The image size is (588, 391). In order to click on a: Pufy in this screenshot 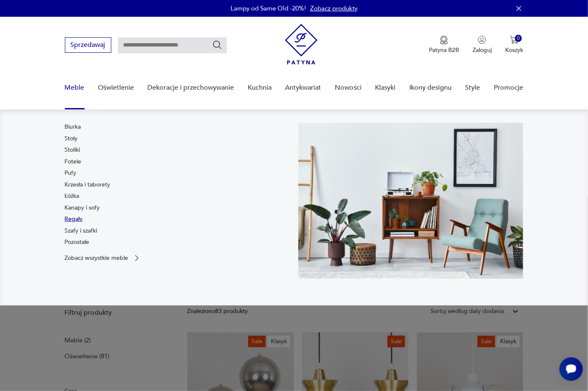, I will do `click(71, 173)`.